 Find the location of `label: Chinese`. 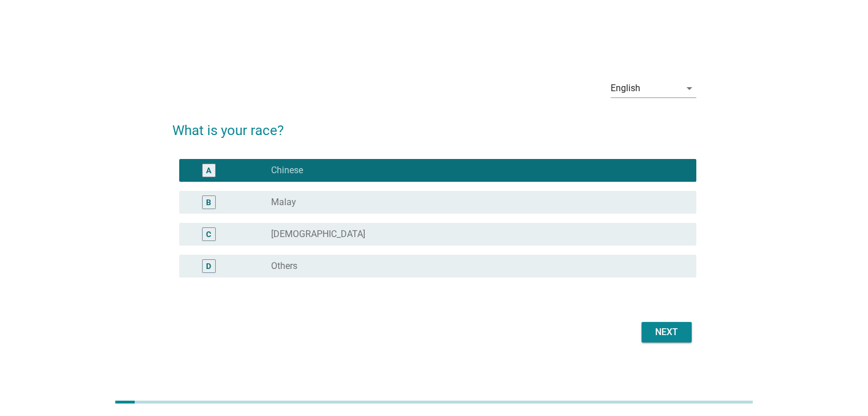

label: Chinese is located at coordinates (287, 171).